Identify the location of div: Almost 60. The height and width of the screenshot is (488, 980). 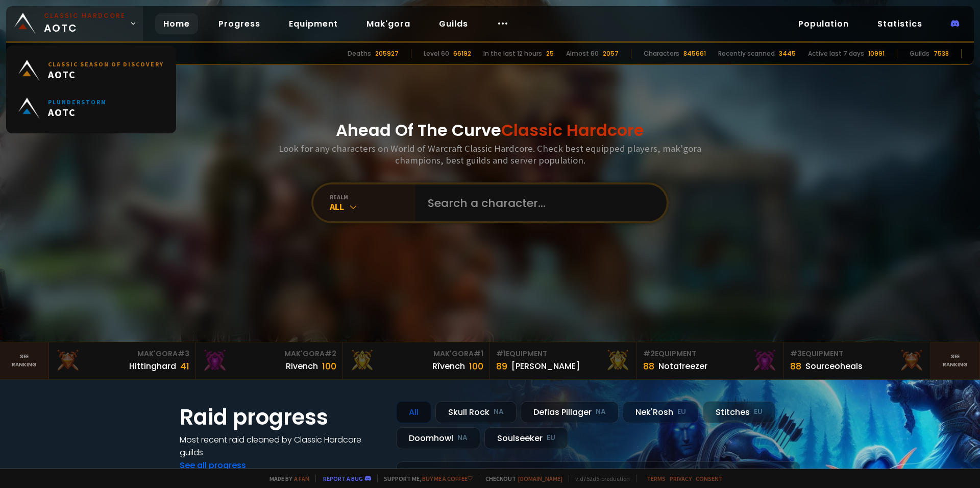
(582, 53).